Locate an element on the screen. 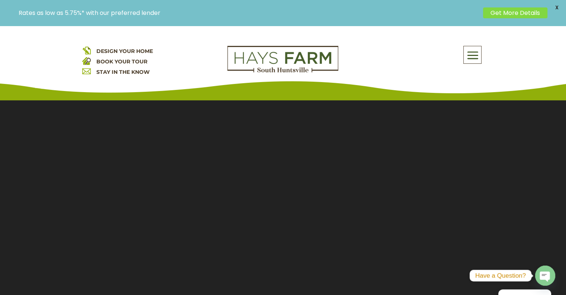 This screenshot has width=566, height=295. a: DESIGN YOUR HOME is located at coordinates (125, 51).